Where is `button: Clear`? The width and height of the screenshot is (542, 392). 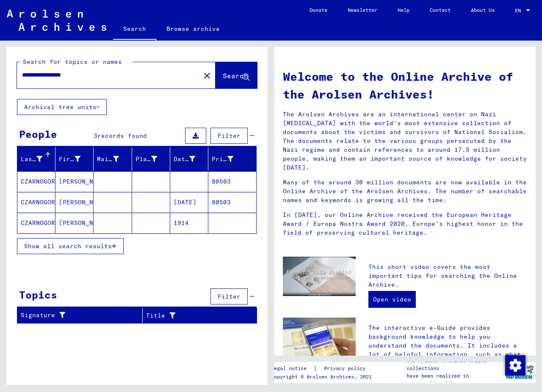
button: Clear is located at coordinates (207, 75).